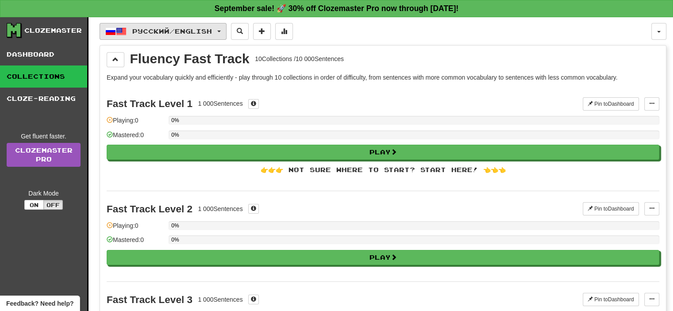  What do you see at coordinates (383, 170) in the screenshot?
I see `div: 👉👉👉 Not sure where to start? Start here! 👈👈👈` at bounding box center [383, 170].